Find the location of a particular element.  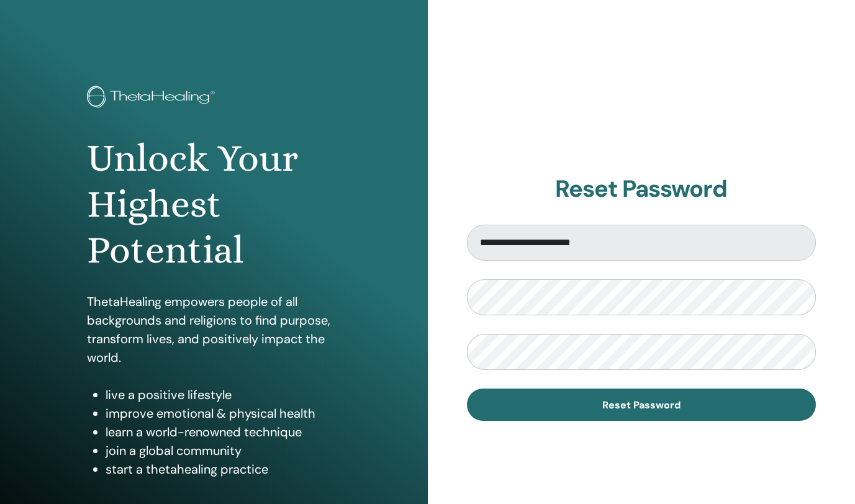

li: live a positive lifestyle is located at coordinates (223, 395).